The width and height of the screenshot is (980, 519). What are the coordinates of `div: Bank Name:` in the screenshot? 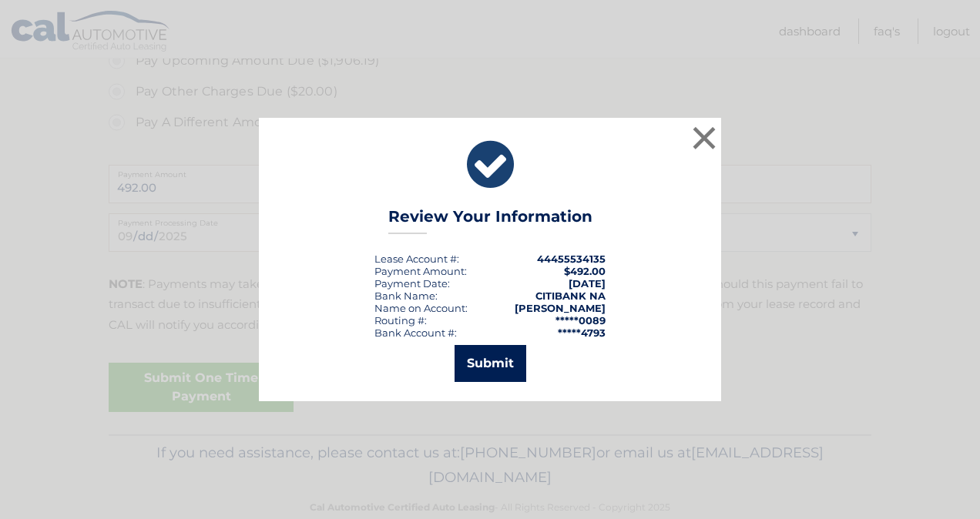 It's located at (406, 296).